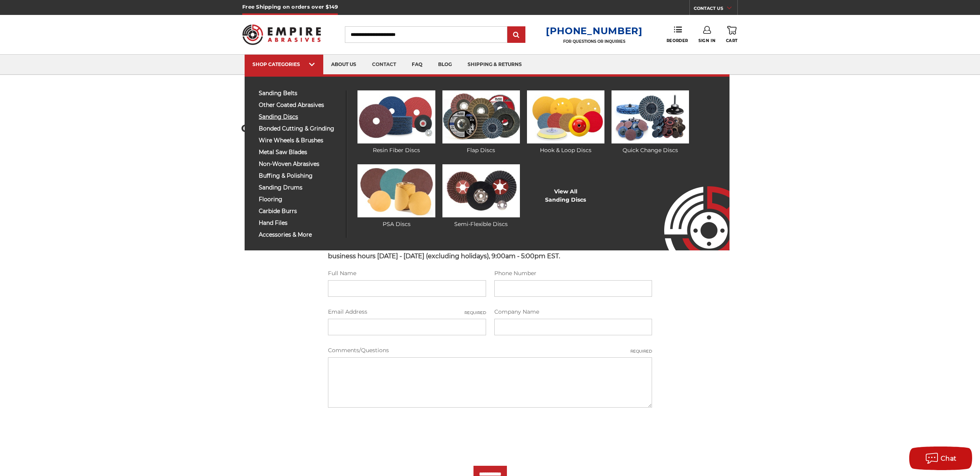 The height and width of the screenshot is (476, 980). I want to click on span: sanding drums, so click(299, 188).